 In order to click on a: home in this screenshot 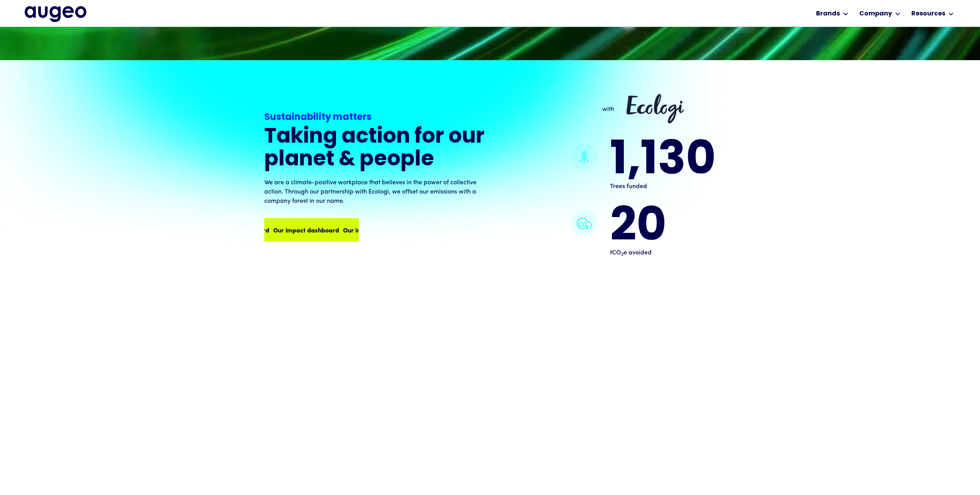, I will do `click(56, 14)`.